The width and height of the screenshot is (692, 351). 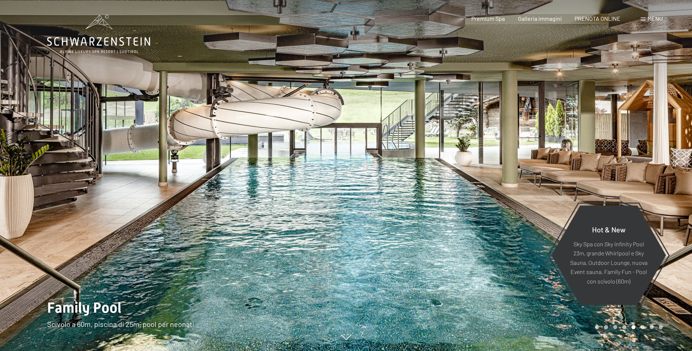 I want to click on a: Hot & New Sky Spa con Sky infinity Pool 23m, grande Whirlpool e Sky Sauna, Outdoor Lounge, nuova ..., so click(x=608, y=255).